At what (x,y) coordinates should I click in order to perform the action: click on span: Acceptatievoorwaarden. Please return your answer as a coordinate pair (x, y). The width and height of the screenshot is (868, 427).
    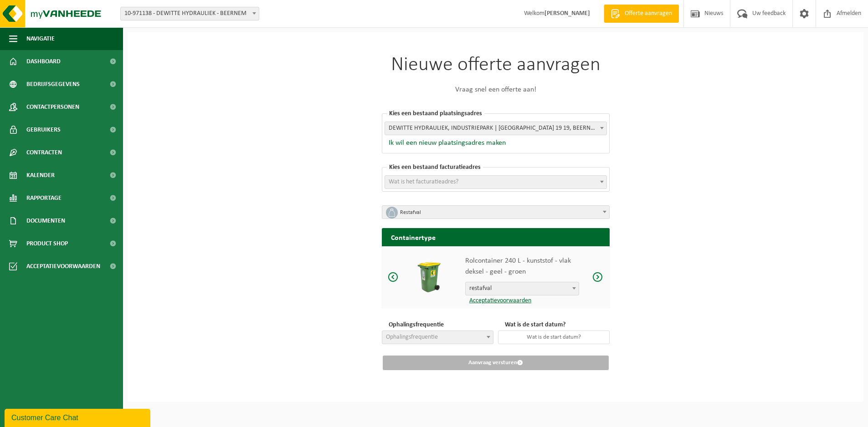
    Looking at the image, I should click on (63, 266).